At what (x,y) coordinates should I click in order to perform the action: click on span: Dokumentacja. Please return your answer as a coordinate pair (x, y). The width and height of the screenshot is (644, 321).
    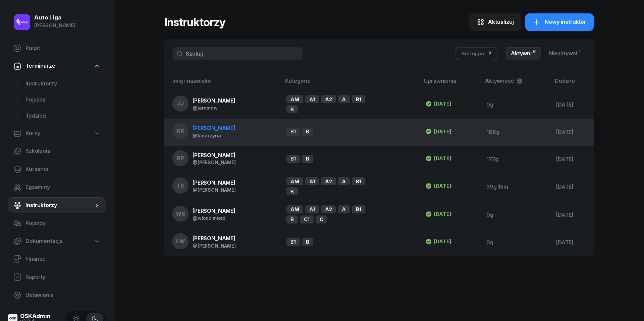
    Looking at the image, I should click on (44, 241).